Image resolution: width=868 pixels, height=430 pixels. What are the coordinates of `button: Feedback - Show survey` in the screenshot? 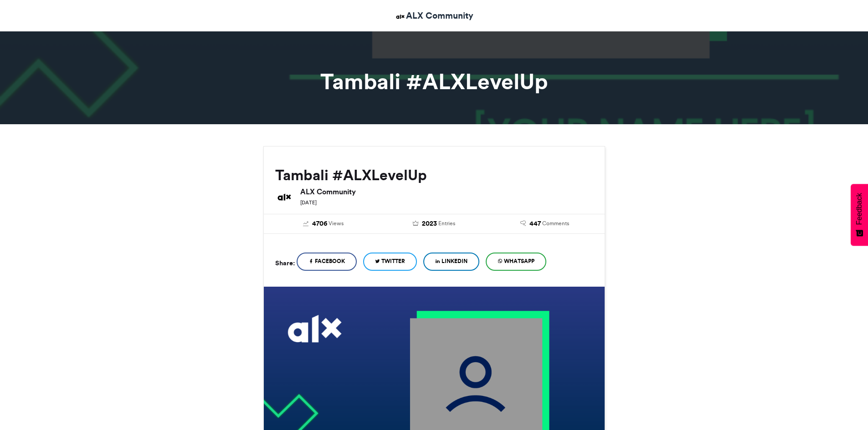 It's located at (860, 215).